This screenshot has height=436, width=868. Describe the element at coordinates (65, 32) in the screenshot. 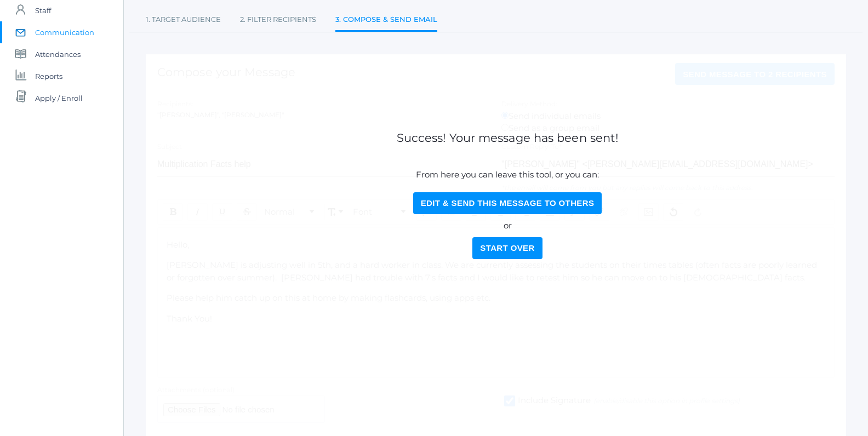

I see `span: Communication` at that location.